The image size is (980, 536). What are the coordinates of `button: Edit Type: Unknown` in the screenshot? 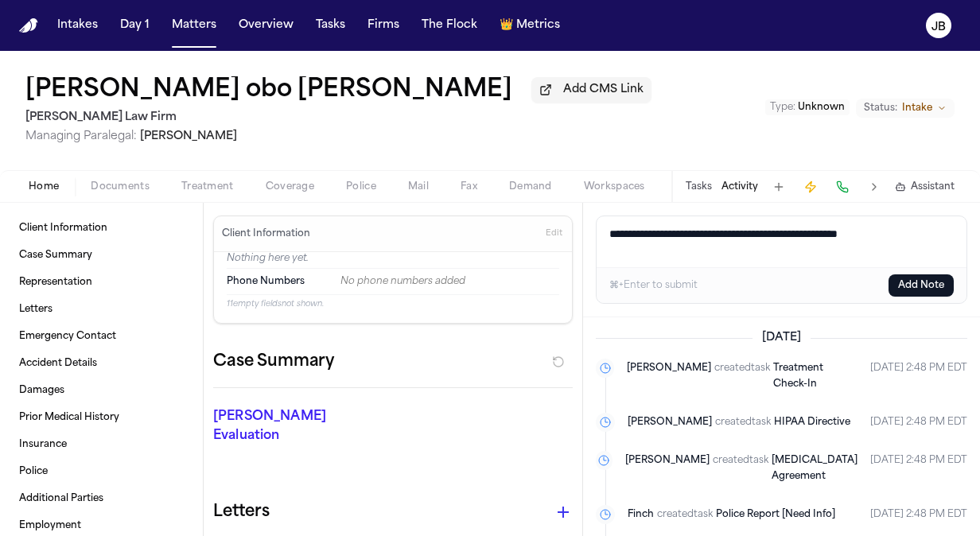 It's located at (808, 107).